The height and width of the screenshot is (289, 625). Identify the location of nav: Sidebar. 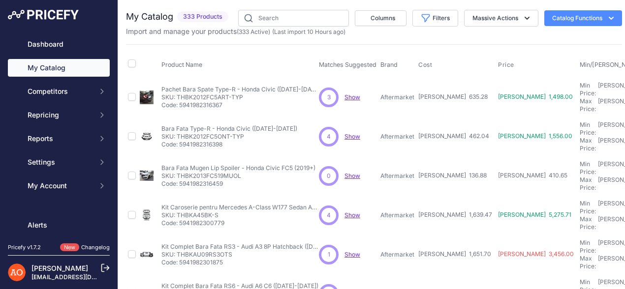
(59, 154).